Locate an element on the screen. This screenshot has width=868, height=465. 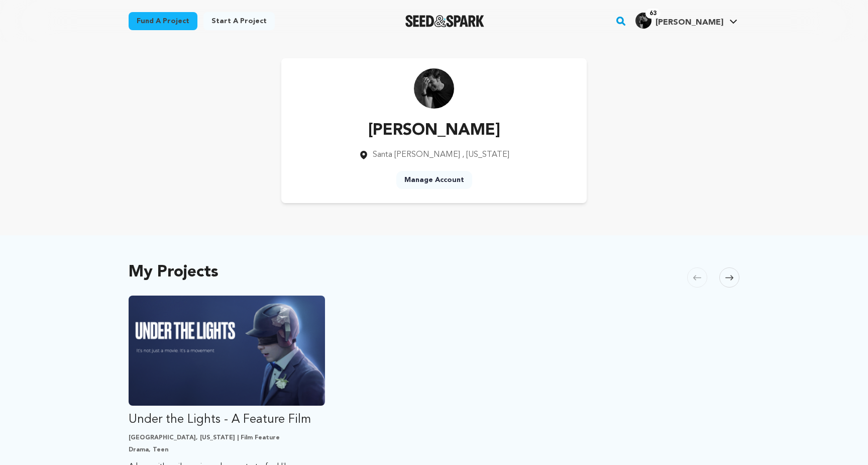
a: Miles L.'s Profile is located at coordinates (686, 19).